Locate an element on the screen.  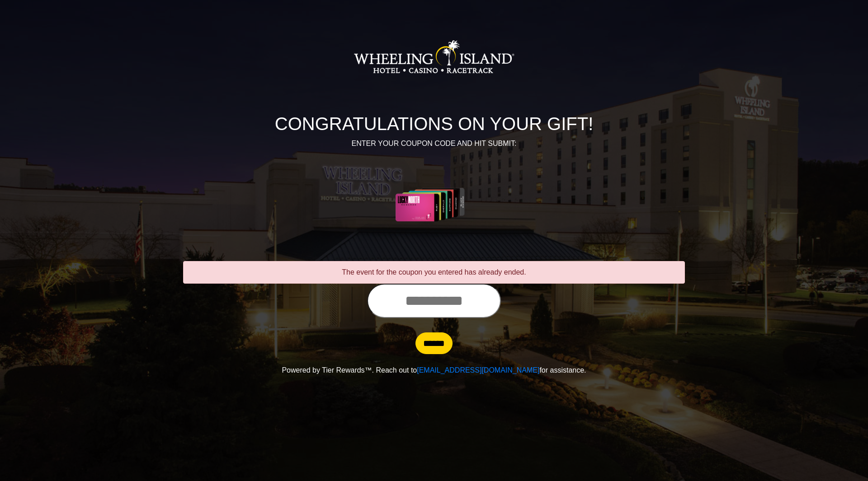
div: The event for the coupon you entered has already ended. is located at coordinates (434, 273).